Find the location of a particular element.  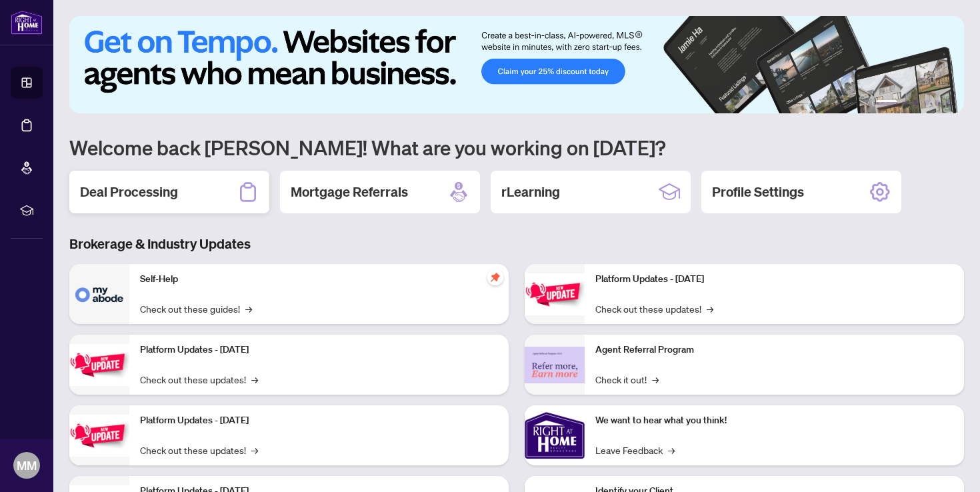

p: We want to hear what you think! is located at coordinates (774, 421).